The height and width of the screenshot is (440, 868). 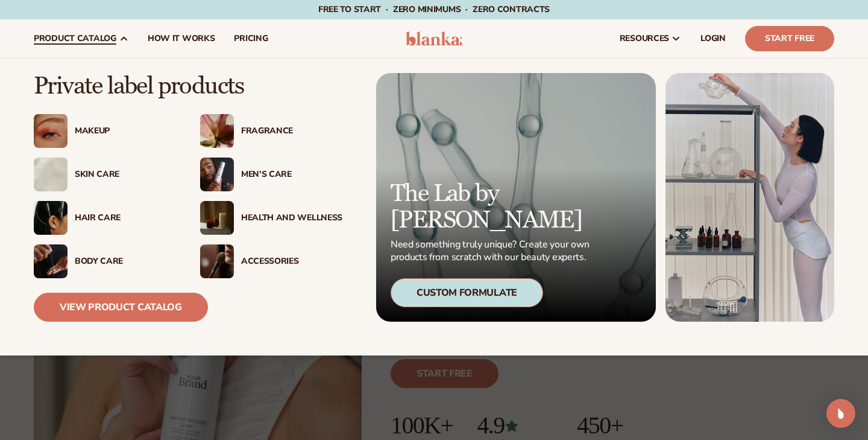 What do you see at coordinates (217, 261) in the screenshot?
I see `img: Female with makeup brush.` at bounding box center [217, 261].